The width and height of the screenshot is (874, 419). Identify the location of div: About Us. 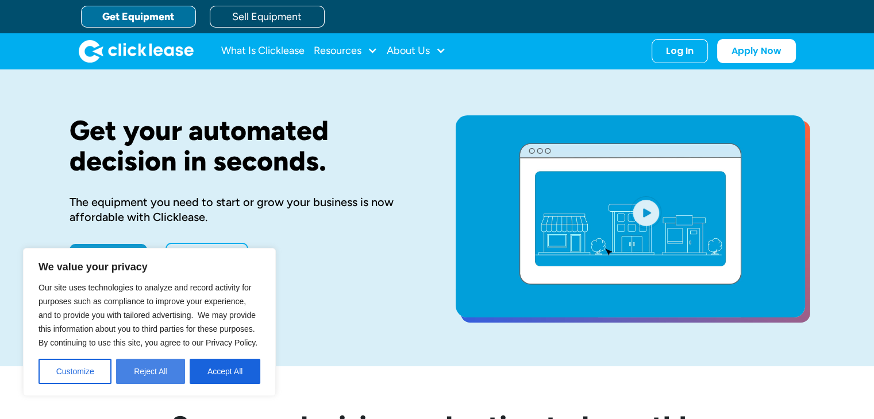
(416, 51).